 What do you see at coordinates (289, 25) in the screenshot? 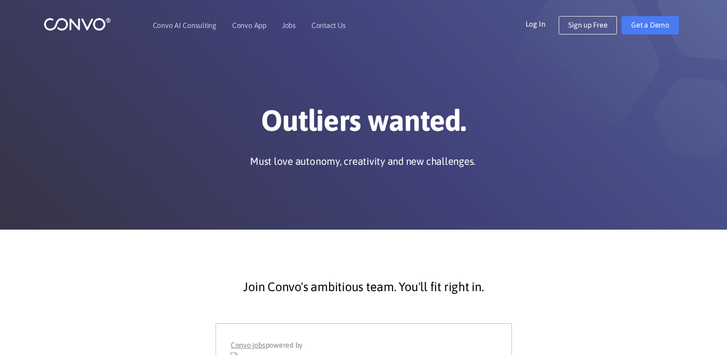
I see `a: Jobs` at bounding box center [289, 25].